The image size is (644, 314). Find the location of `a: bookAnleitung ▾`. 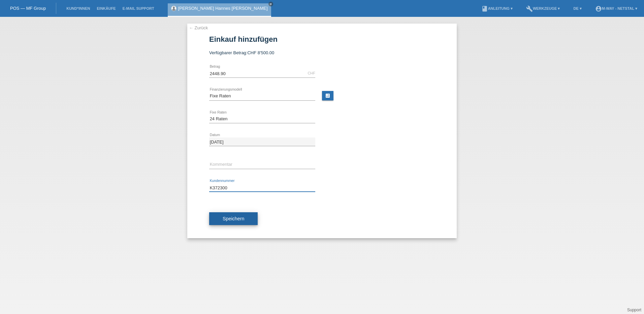

a: bookAnleitung ▾ is located at coordinates (497, 8).